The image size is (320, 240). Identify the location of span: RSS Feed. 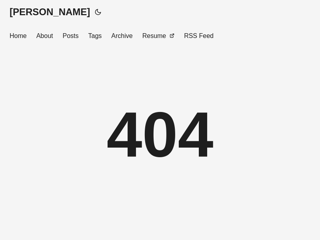
(199, 36).